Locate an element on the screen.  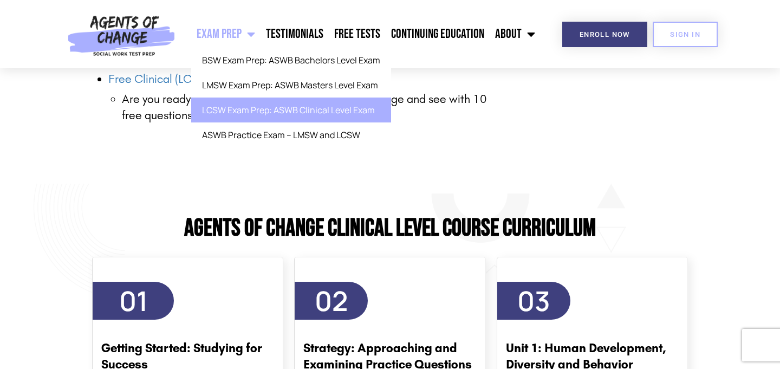
a: Continuing Education is located at coordinates (438, 34).